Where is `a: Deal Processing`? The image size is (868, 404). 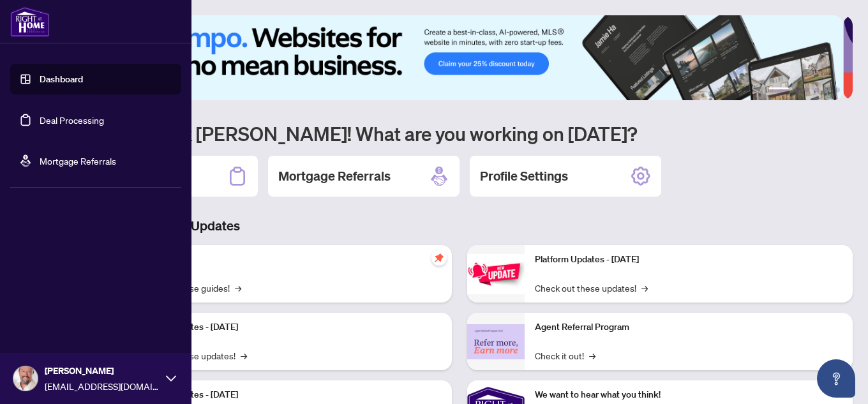 a: Deal Processing is located at coordinates (72, 120).